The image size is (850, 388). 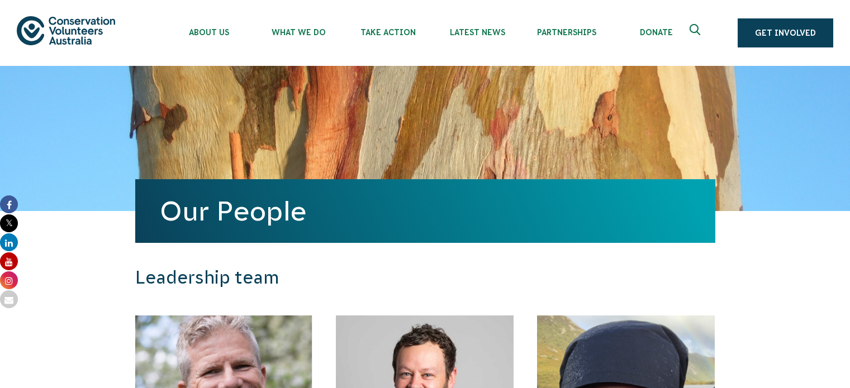 I want to click on span: Expand search box, so click(x=696, y=33).